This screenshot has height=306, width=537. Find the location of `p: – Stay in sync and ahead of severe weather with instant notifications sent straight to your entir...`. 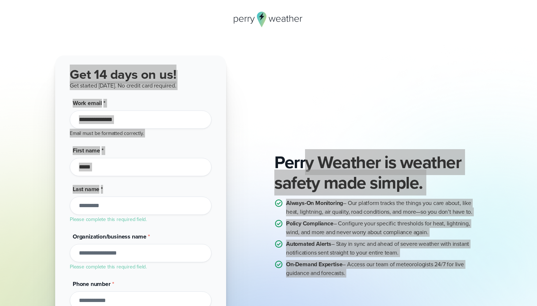

p: – Stay in sync and ahead of severe weather with instant notifications sent straight to your entir... is located at coordinates (384, 249).